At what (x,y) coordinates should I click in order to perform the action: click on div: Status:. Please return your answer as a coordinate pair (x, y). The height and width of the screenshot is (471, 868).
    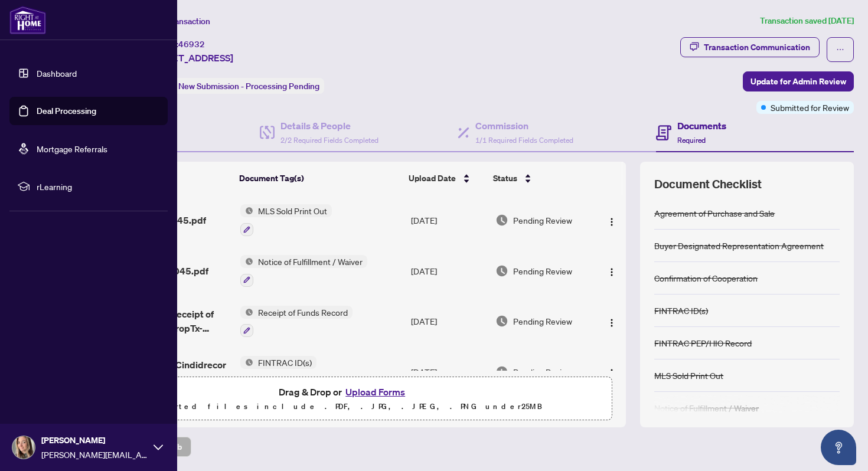
    Looking at the image, I should click on (235, 85).